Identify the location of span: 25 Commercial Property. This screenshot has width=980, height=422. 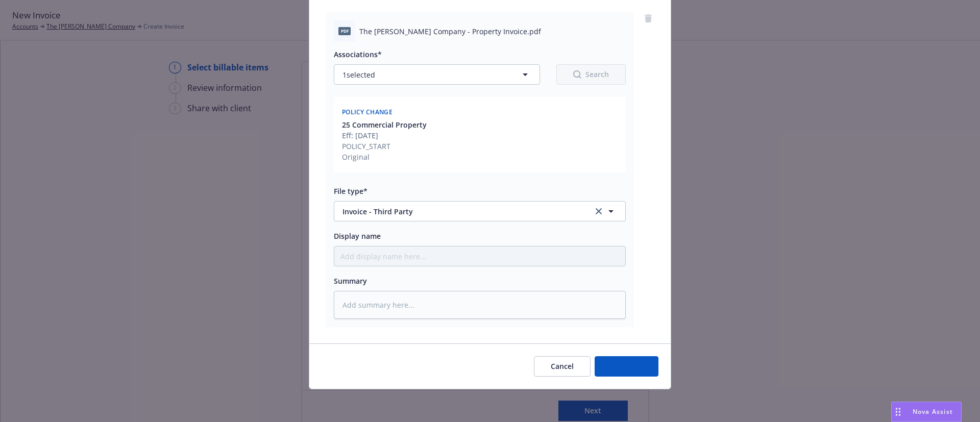
(384, 125).